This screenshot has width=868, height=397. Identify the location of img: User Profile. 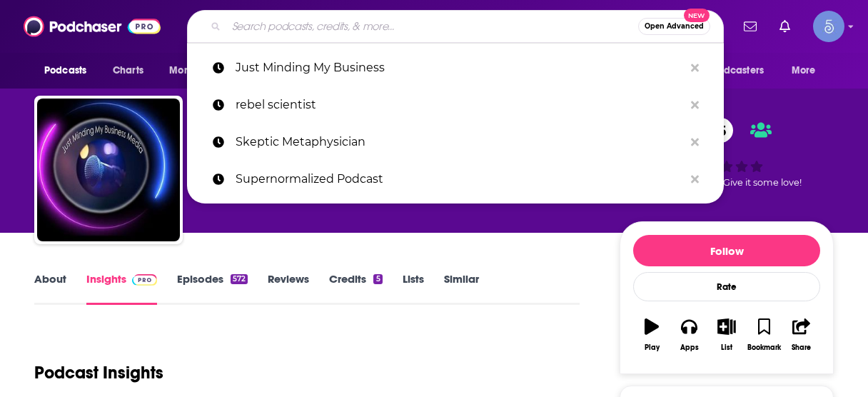
(829, 26).